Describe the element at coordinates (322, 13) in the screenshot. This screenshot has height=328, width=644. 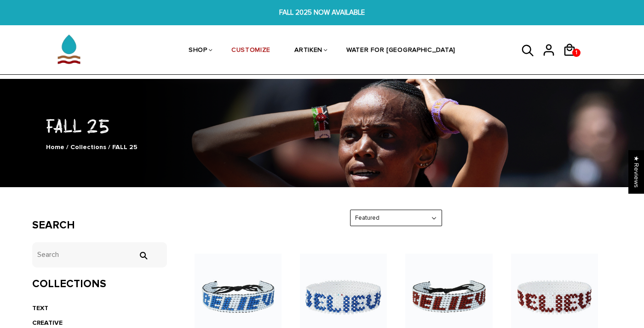
I see `span: FALL 2025 NOW AVAILABLE` at that location.